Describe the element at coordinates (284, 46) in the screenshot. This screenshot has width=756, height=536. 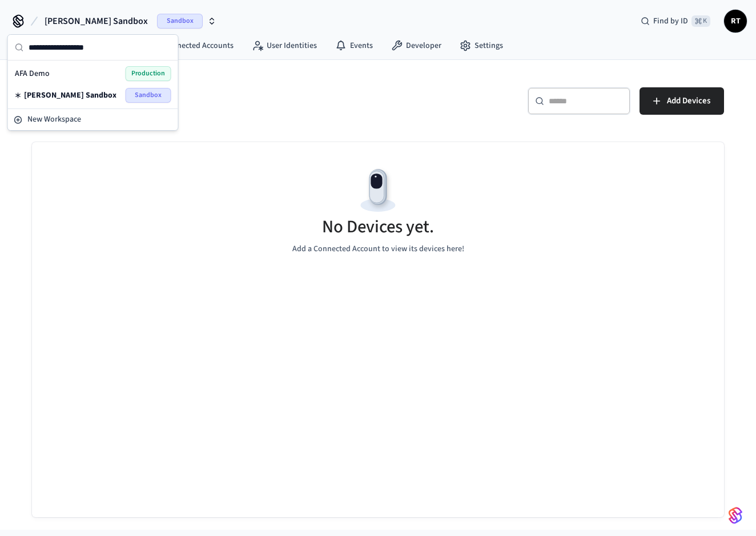
I see `a: User Identities` at that location.